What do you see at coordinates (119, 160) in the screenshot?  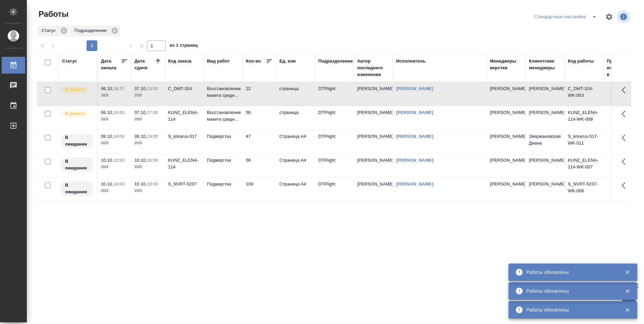 I see `p: 12:00` at bounding box center [119, 160].